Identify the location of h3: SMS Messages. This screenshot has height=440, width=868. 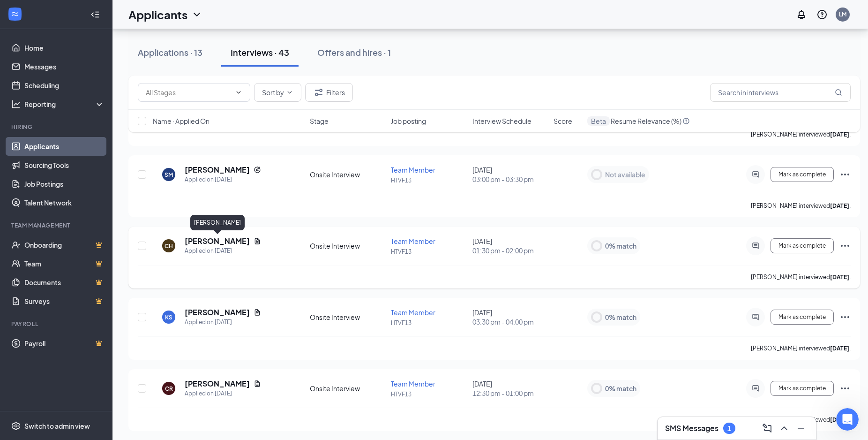
(692, 428).